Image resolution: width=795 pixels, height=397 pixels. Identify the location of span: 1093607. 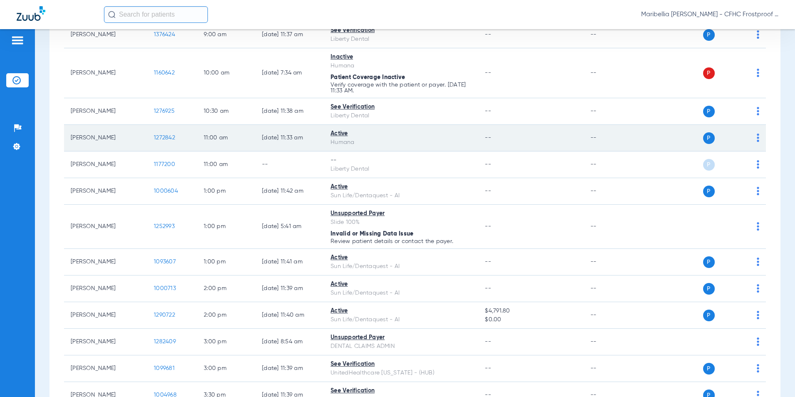
(165, 261).